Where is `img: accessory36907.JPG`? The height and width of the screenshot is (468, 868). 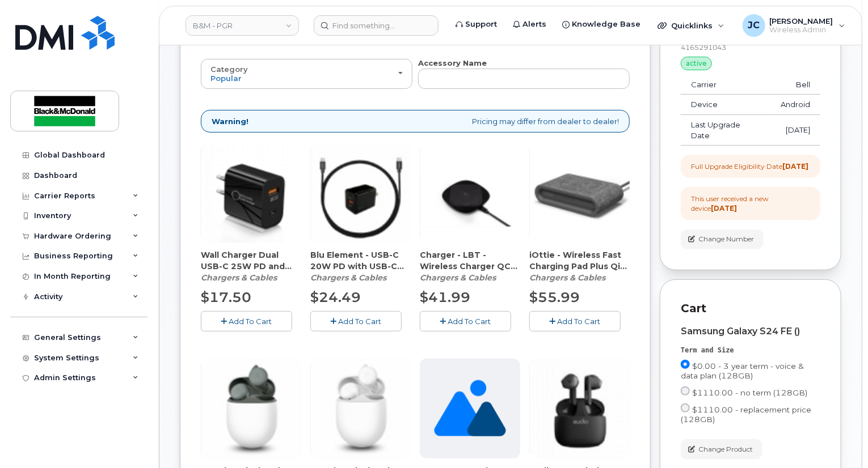 img: accessory36907.JPG is located at coordinates (251, 193).